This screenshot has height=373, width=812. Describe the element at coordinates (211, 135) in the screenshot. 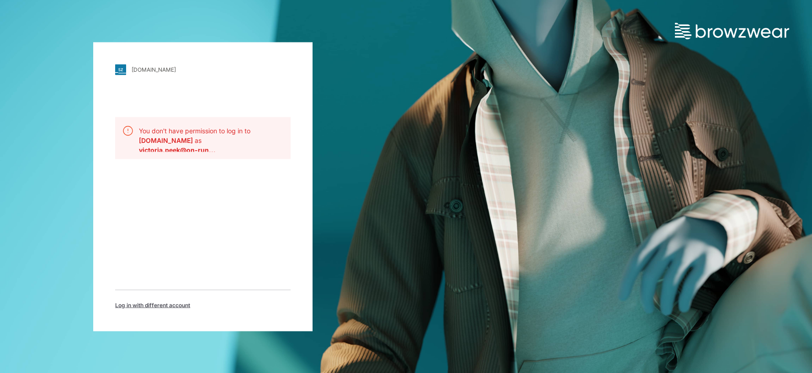

I see `p: You don't have permission to log in to as` at that location.